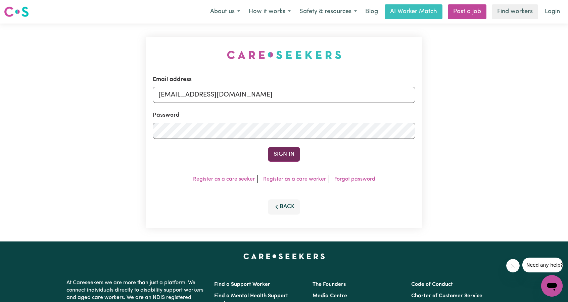  I want to click on a: Forgot password, so click(355, 179).